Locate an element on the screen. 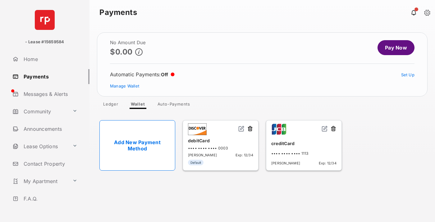 This screenshot has height=222, width=435. a: Add New Payment Method is located at coordinates (137, 145).